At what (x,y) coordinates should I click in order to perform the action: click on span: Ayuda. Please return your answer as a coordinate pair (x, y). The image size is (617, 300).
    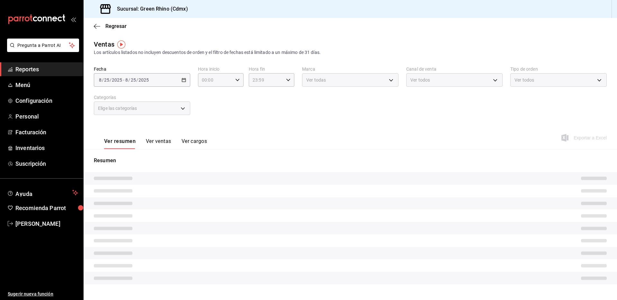
    Looking at the image, I should click on (42, 193).